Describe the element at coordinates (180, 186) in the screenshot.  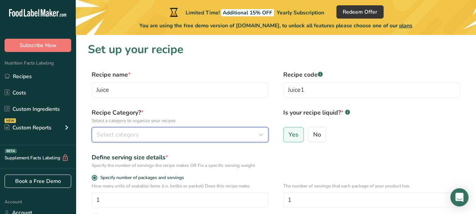
I see `p: How many units of sealable items (i.e. bottle or packet) Does this recipe make.` at that location.